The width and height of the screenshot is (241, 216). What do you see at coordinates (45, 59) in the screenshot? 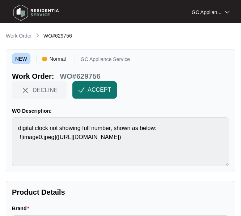
I see `img: Vercel Logo` at bounding box center [45, 59].